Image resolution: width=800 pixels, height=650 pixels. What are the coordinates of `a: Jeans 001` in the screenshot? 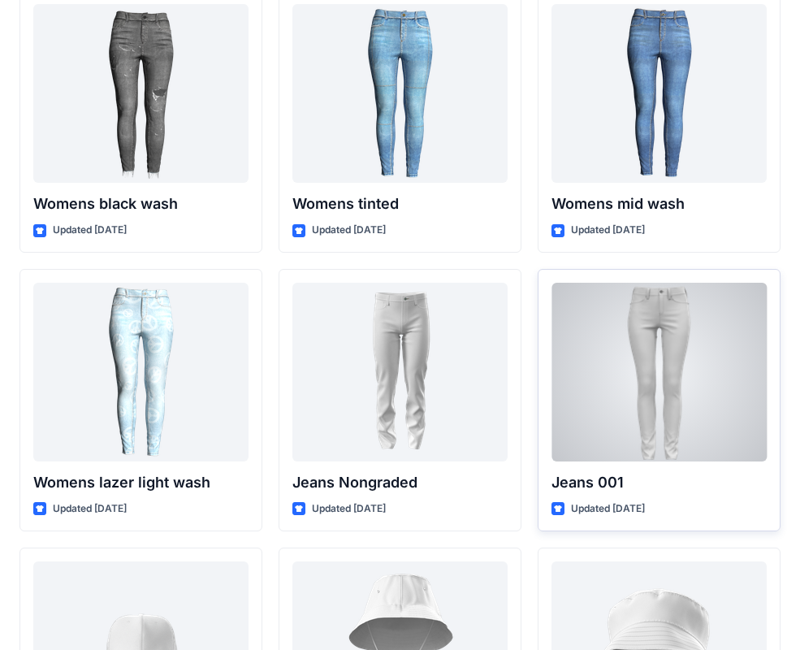 It's located at (659, 372).